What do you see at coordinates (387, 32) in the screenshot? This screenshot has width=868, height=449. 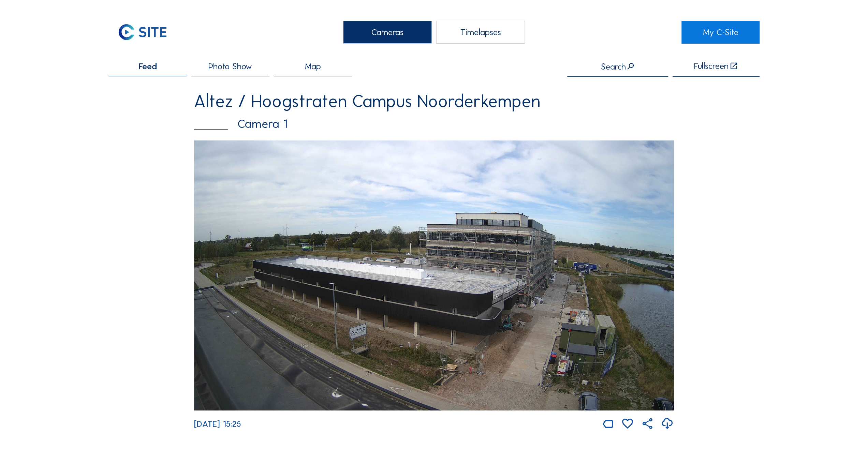 I see `div: Cameras` at bounding box center [387, 32].